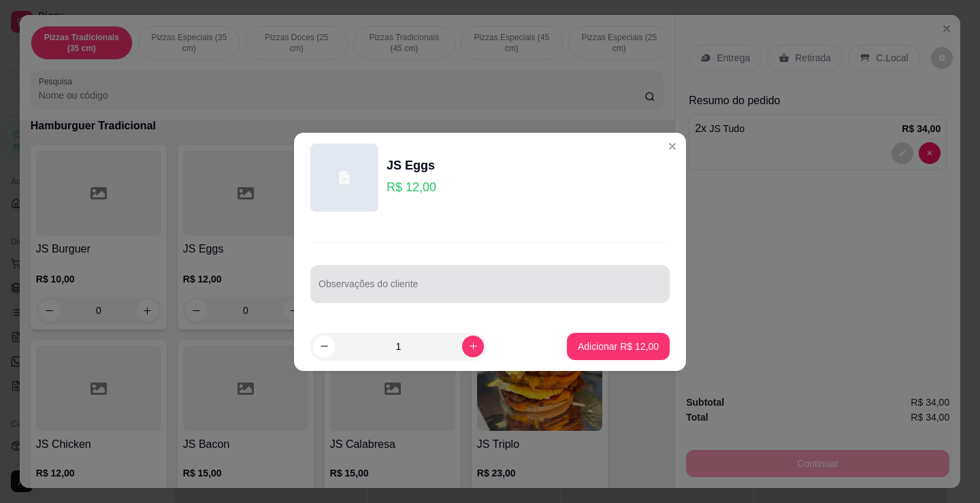  I want to click on p: Adicionar R$ 12,00, so click(618, 347).